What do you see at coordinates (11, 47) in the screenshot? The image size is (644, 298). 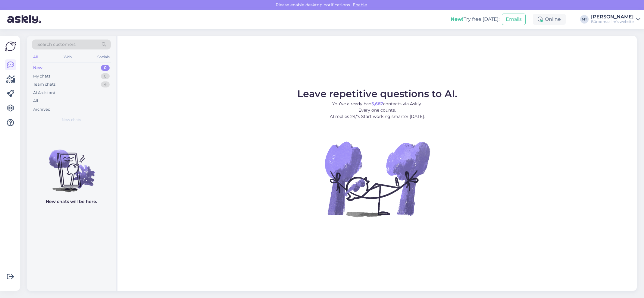 I see `img: Askly Logo` at bounding box center [11, 47].